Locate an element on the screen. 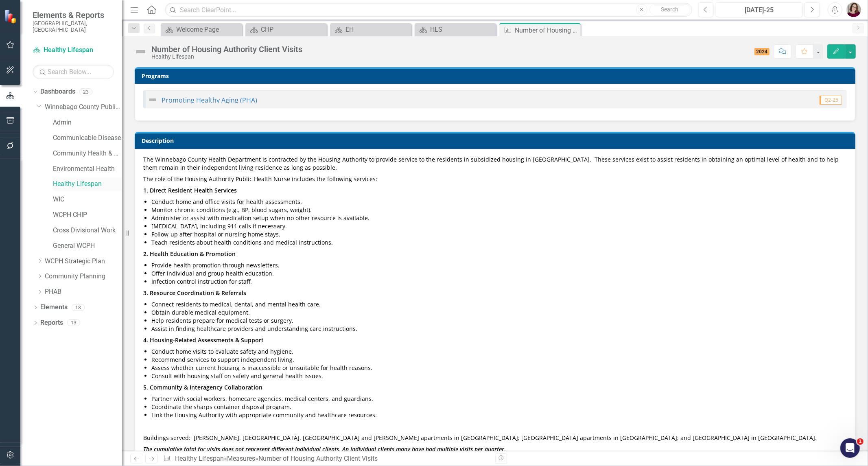 The height and width of the screenshot is (466, 868). span: The Winnebago County Health Department is contracted by the Housing Authority to provide service ... is located at coordinates (491, 163).